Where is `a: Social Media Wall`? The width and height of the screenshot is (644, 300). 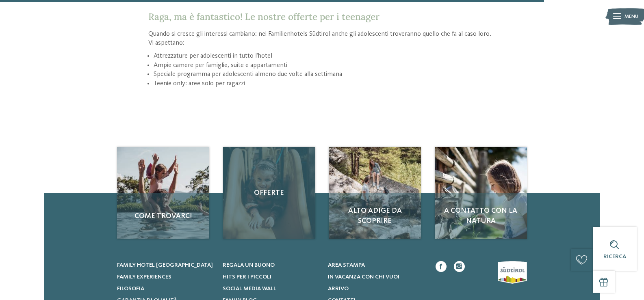
a: Social Media Wall is located at coordinates (271, 289).